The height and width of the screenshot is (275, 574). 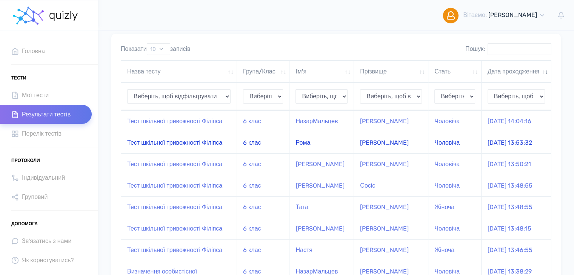 What do you see at coordinates (391, 186) in the screenshot?
I see `td: Сосіс` at bounding box center [391, 186].